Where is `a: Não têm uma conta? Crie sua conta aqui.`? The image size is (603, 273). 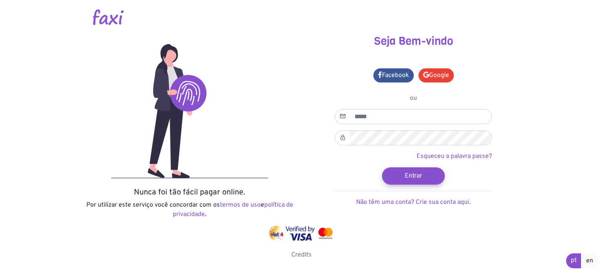
a: Não têm uma conta? Crie sua conta aqui. is located at coordinates (413, 202).